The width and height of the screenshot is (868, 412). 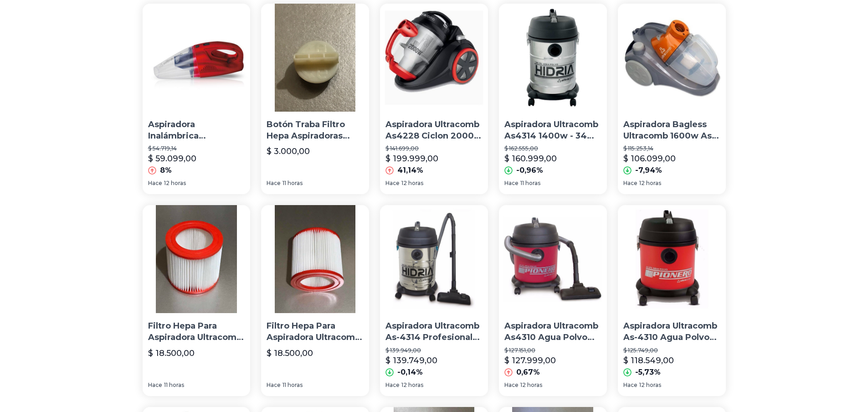 I want to click on p: $ 141.699,00, so click(x=434, y=148).